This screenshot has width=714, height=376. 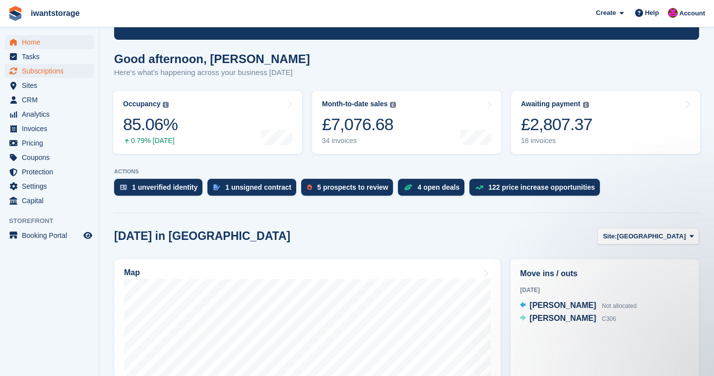 I want to click on a: Preview store, so click(x=88, y=235).